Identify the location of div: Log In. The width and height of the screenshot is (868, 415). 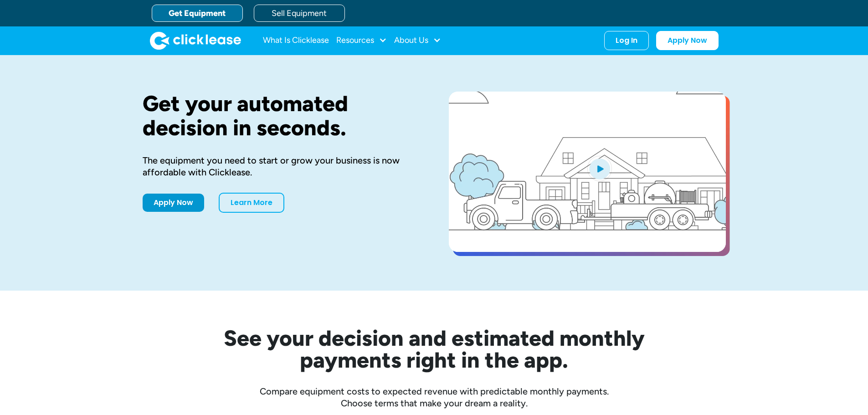
(626, 41).